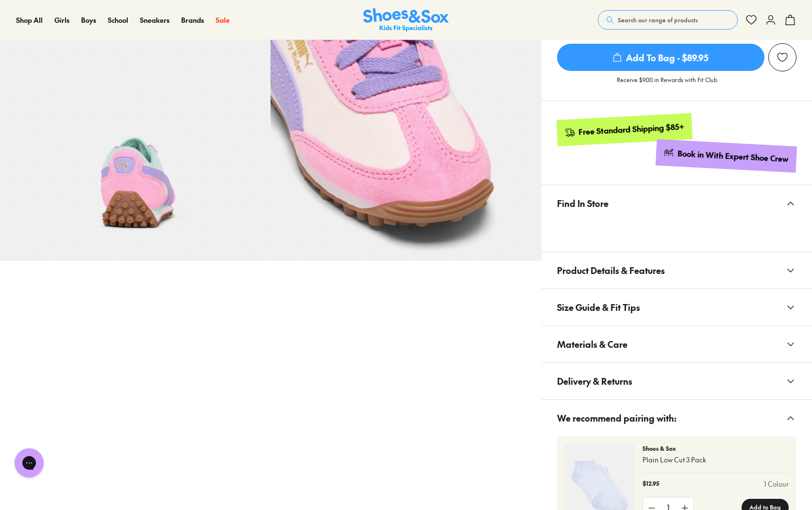  I want to click on span: Find In Store, so click(583, 203).